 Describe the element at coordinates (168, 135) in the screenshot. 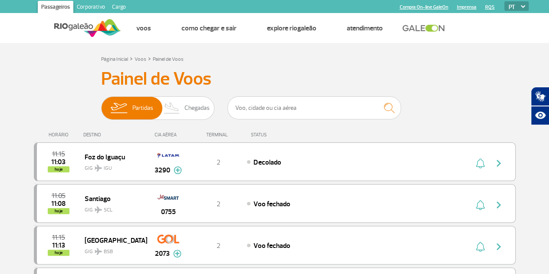

I see `div: CIA AÉREA` at that location.